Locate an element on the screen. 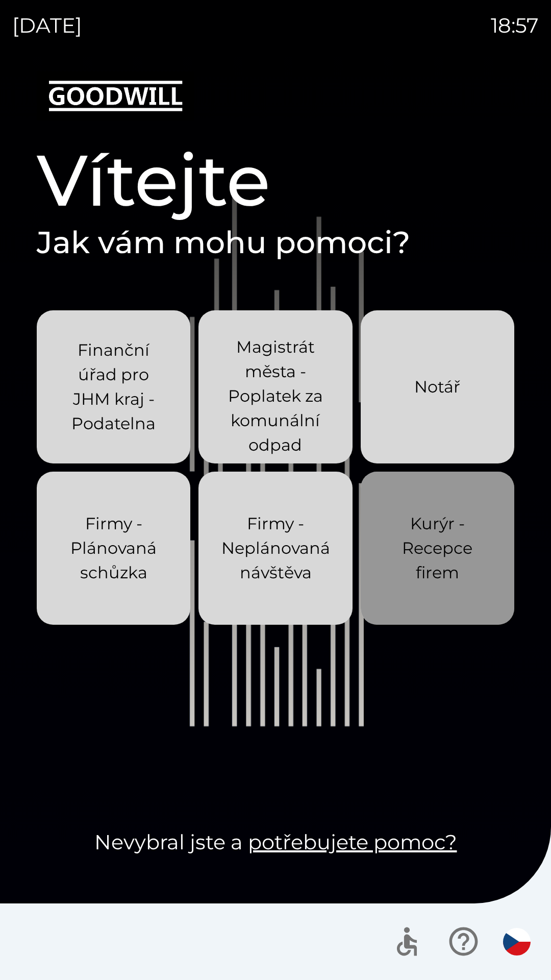  p: Notář is located at coordinates (437, 387).